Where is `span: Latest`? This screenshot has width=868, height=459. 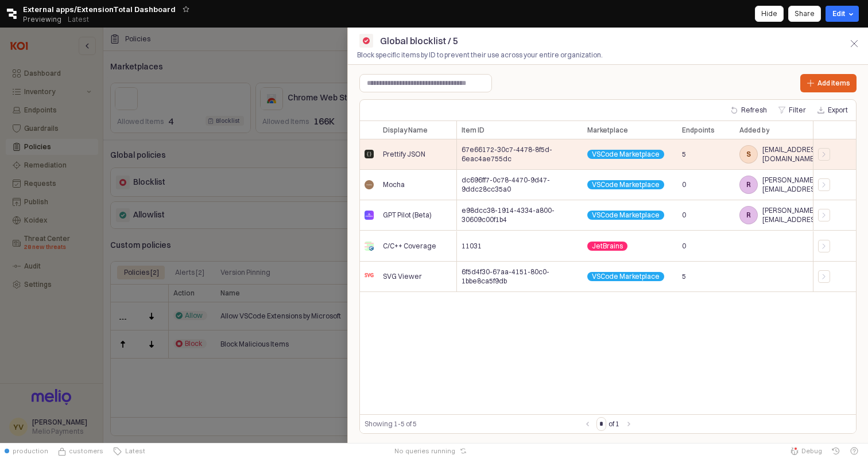
span: Latest is located at coordinates (133, 451).